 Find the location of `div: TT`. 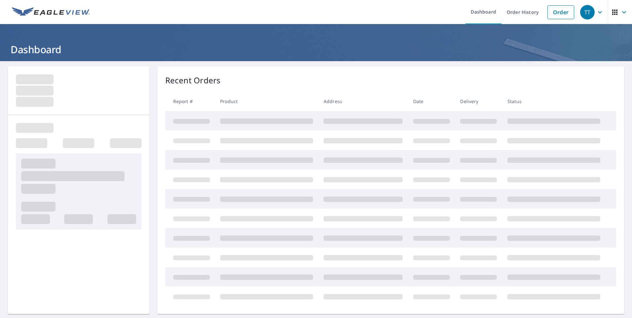

div: TT is located at coordinates (588, 12).